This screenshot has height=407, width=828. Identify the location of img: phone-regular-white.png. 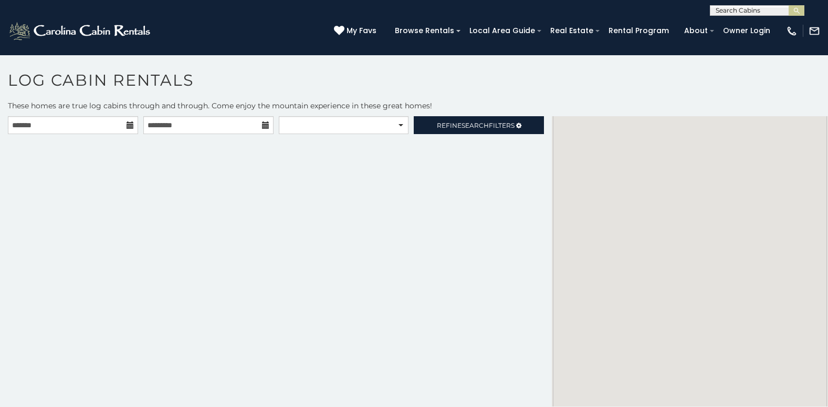
(792, 31).